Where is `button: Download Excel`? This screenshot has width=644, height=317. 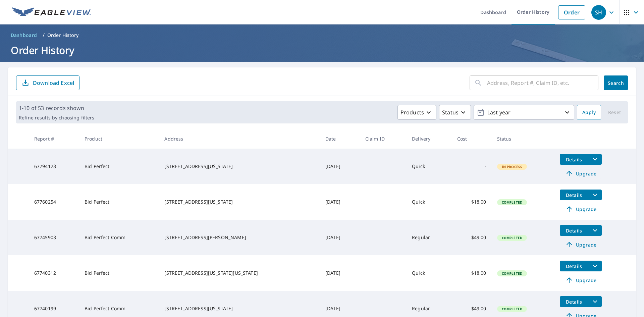
button: Download Excel is located at coordinates (48, 83).